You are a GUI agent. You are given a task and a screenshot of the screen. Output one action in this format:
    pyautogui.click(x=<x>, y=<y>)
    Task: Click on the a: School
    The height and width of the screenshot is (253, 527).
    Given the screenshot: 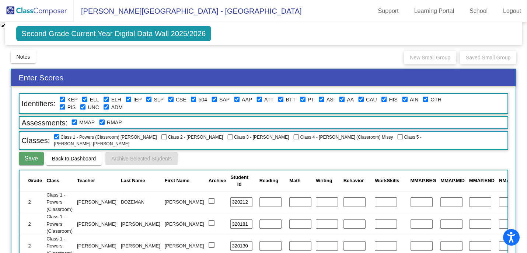 What is the action you would take?
    pyautogui.click(x=479, y=11)
    